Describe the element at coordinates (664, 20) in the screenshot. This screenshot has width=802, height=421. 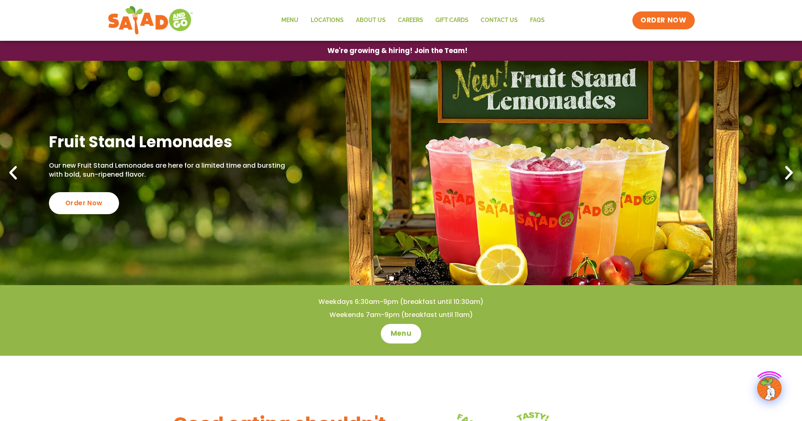
I see `a: ORDER NOW` at that location.